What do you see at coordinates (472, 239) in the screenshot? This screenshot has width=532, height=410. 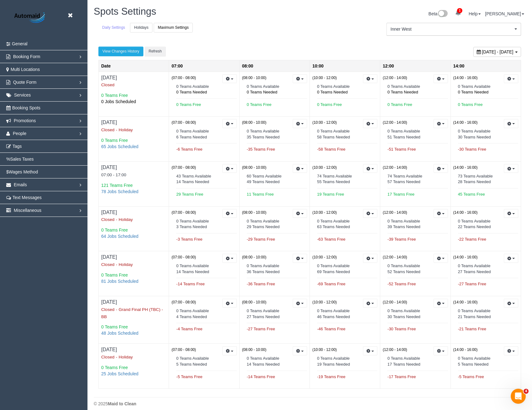 I see `span: -22 Teams Free` at bounding box center [472, 239].